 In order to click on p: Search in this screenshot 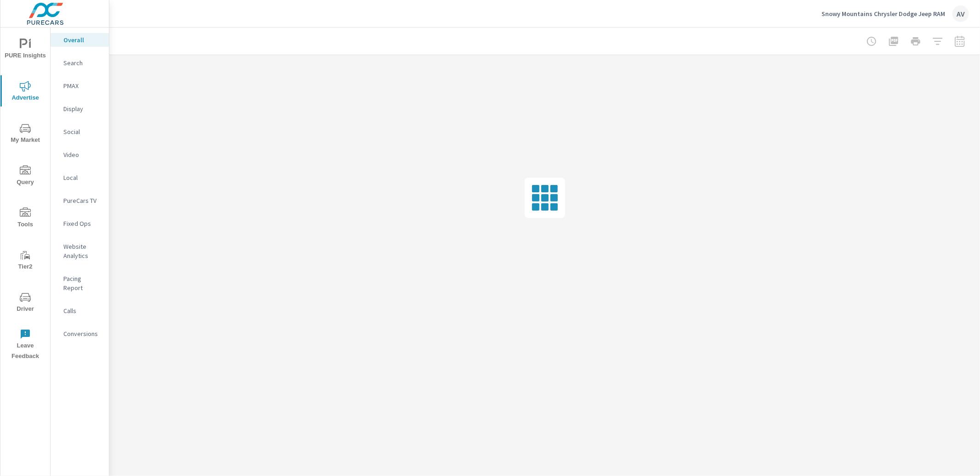, I will do `click(82, 63)`.